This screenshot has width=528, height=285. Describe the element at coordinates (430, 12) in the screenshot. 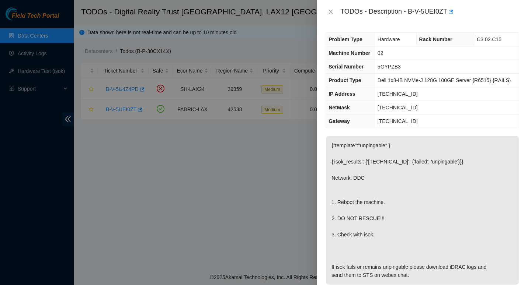

I see `div: TODOs - Description - B-V-5UEI0ZT` at that location.